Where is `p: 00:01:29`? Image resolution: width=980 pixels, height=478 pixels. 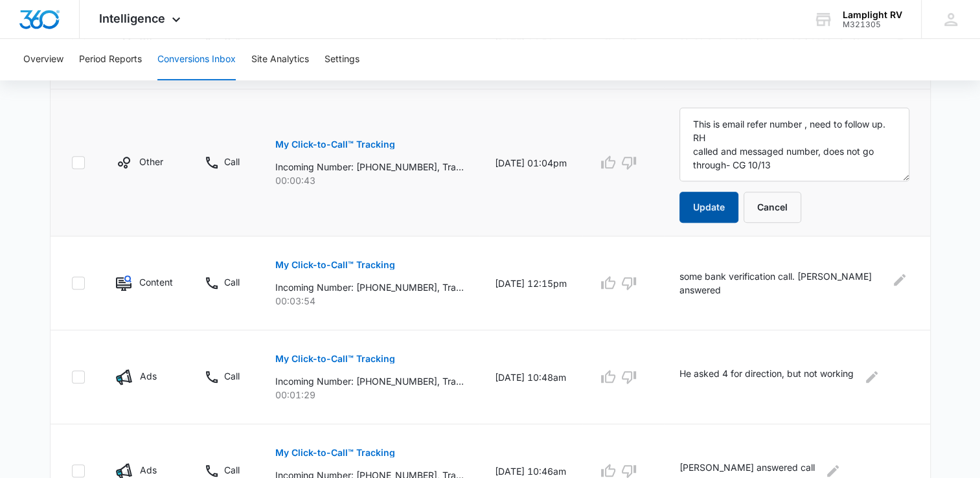
p: 00:01:29 is located at coordinates (369, 395).